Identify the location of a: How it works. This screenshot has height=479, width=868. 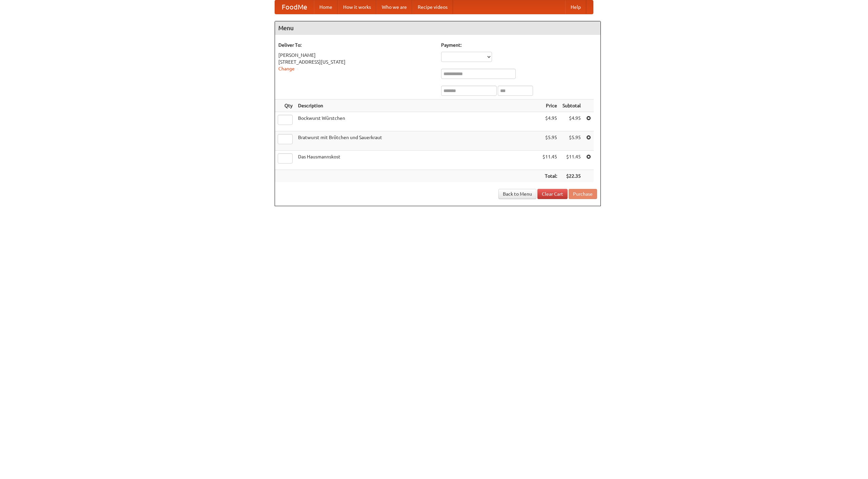
(357, 7).